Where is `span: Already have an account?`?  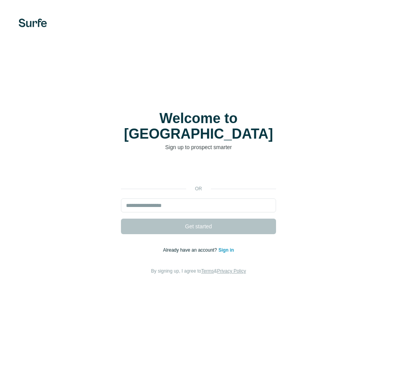 span: Already have an account? is located at coordinates (191, 250).